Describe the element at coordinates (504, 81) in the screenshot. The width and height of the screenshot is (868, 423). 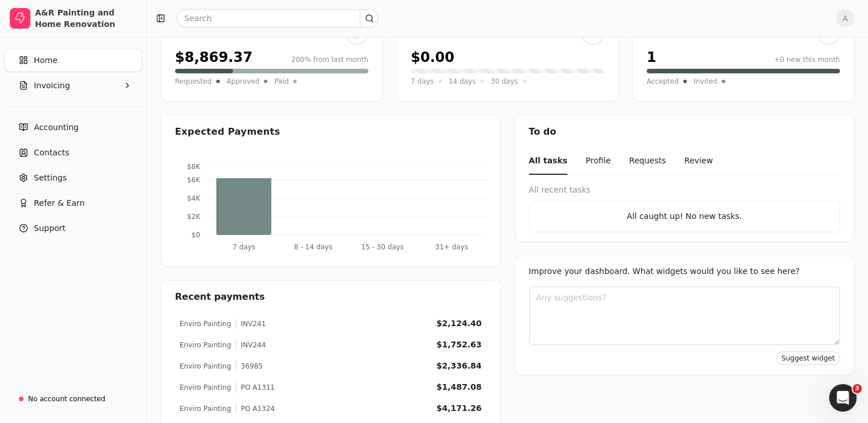
I see `span: 30 days` at that location.